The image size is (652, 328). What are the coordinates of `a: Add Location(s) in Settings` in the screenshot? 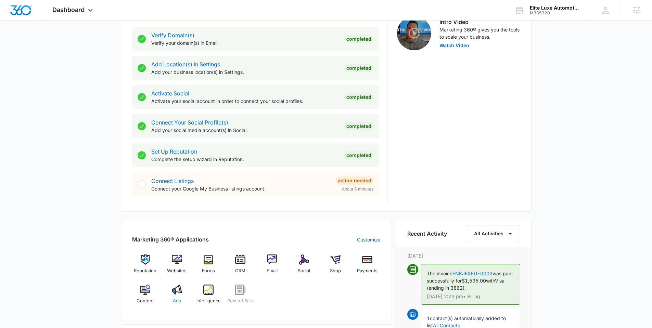 It's located at (185, 64).